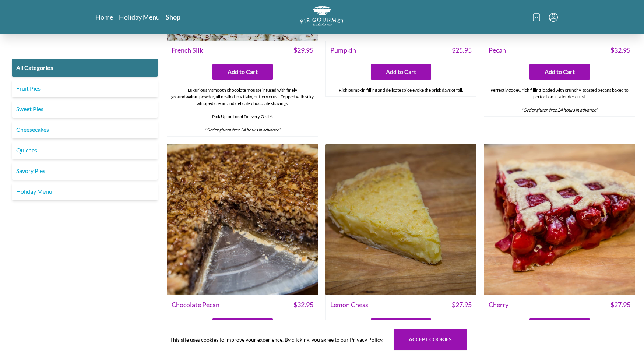 This screenshot has height=359, width=644. What do you see at coordinates (196, 305) in the screenshot?
I see `span: Chocolate Pecan` at bounding box center [196, 305].